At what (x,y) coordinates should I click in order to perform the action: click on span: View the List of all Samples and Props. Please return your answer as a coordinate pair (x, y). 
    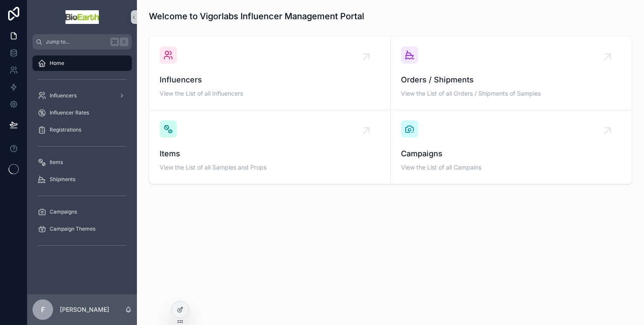
    Looking at the image, I should click on (270, 168).